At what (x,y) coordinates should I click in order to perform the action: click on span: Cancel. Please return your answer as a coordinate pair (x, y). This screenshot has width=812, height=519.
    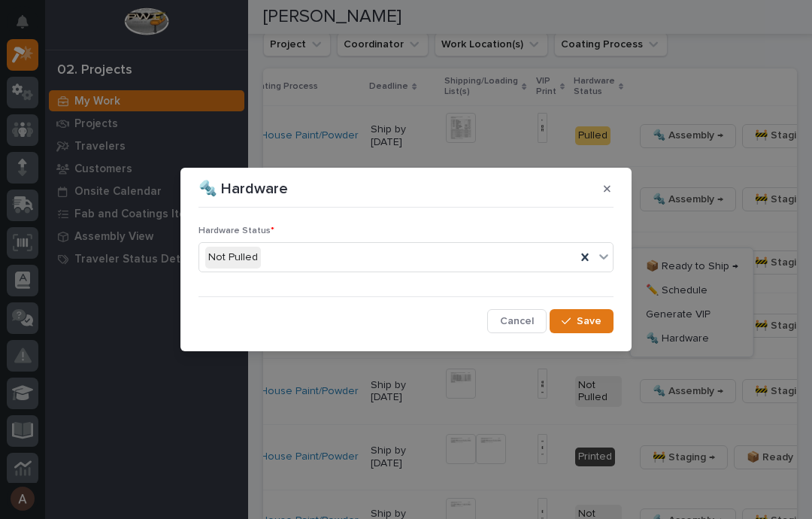
    Looking at the image, I should click on (517, 321).